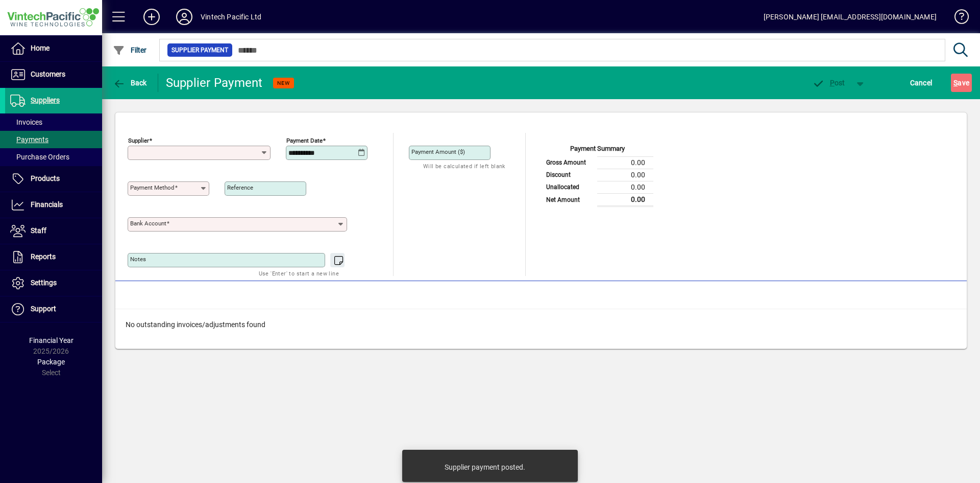 The width and height of the screenshot is (980, 483). Describe the element at coordinates (569, 187) in the screenshot. I see `td: Unallocated` at that location.